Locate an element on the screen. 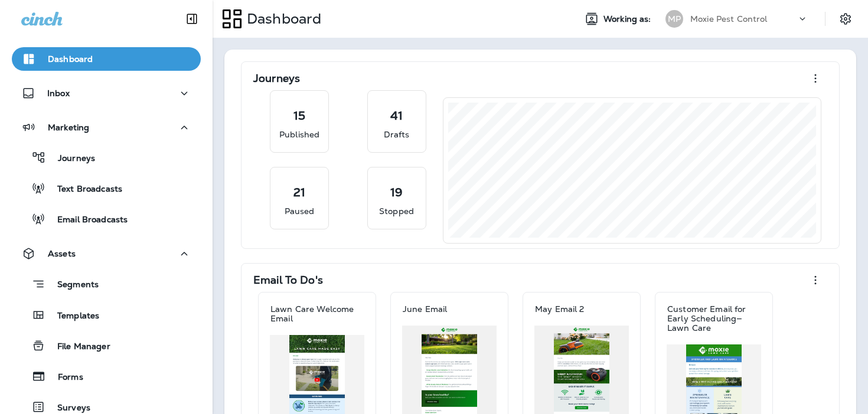  button: Settings is located at coordinates (845, 19).